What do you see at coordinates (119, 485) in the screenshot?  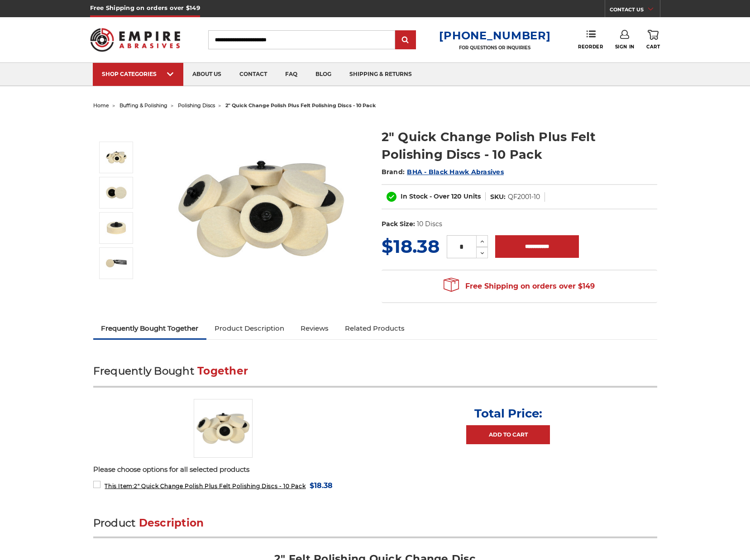 I see `strong: This Item:` at bounding box center [119, 485].